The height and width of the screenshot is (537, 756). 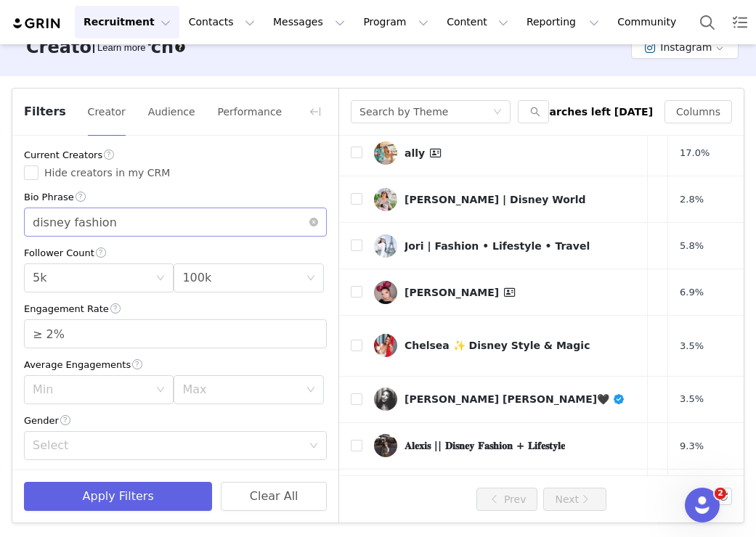 What do you see at coordinates (167, 446) in the screenshot?
I see `div: Select` at bounding box center [167, 446].